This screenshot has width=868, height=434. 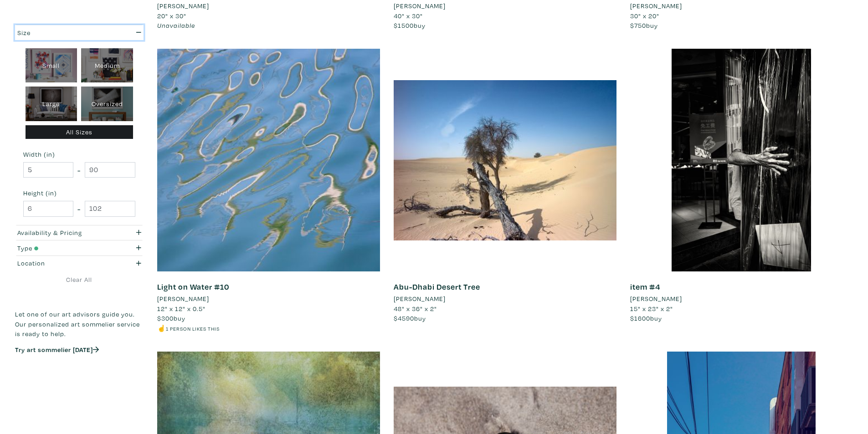 What do you see at coordinates (79, 248) in the screenshot?
I see `button: Type` at bounding box center [79, 248].